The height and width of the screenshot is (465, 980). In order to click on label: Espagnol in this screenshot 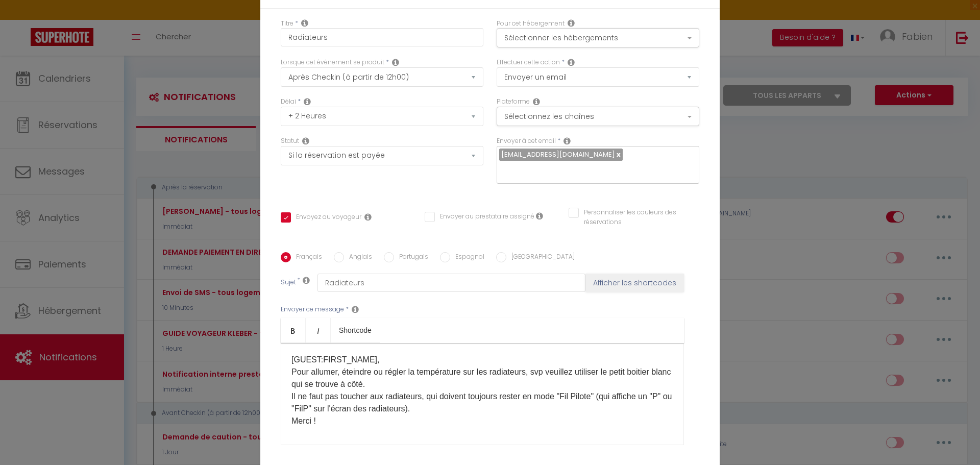, I will do `click(467, 258)`.